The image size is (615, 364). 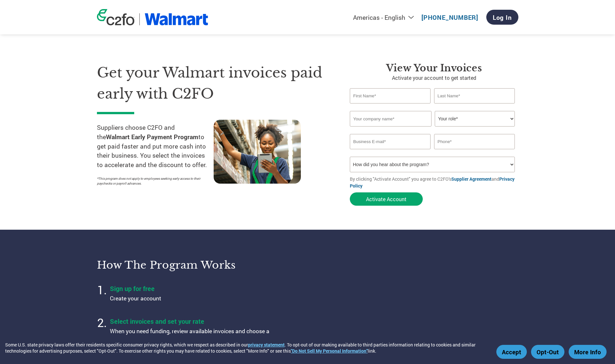 What do you see at coordinates (266, 345) in the screenshot?
I see `a: privacy statement` at bounding box center [266, 345].